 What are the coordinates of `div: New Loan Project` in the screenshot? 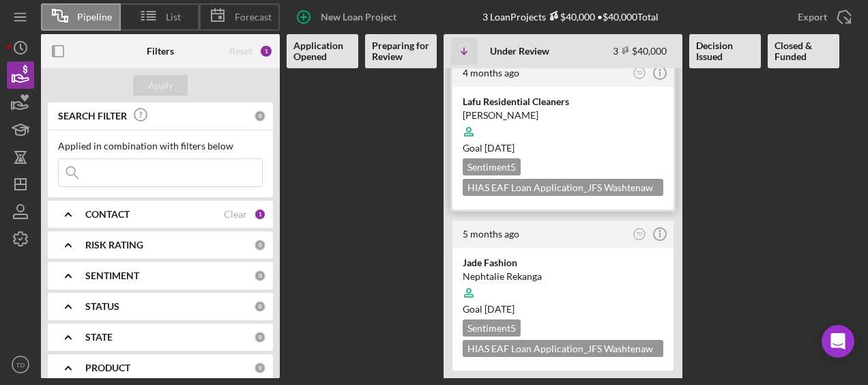 It's located at (358, 17).